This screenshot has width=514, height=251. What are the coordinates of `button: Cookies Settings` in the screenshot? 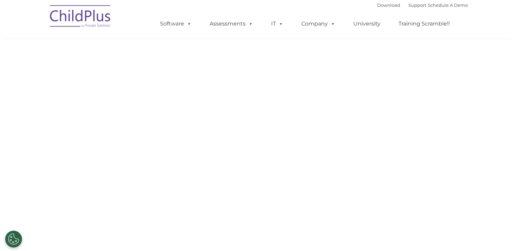 It's located at (14, 239).